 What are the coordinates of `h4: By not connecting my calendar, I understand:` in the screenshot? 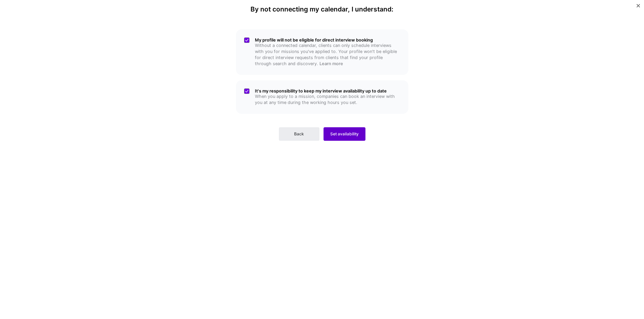 It's located at (322, 9).